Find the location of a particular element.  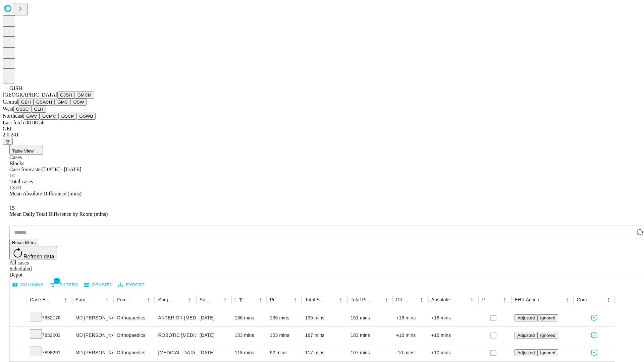

button: Refresh data is located at coordinates (33, 253).